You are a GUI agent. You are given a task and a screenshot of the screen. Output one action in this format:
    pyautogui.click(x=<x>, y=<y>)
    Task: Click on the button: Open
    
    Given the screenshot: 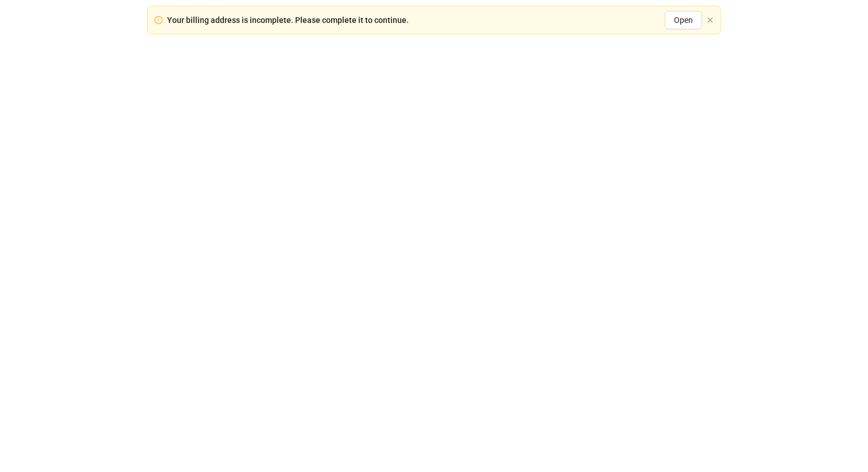 What is the action you would take?
    pyautogui.click(x=683, y=20)
    